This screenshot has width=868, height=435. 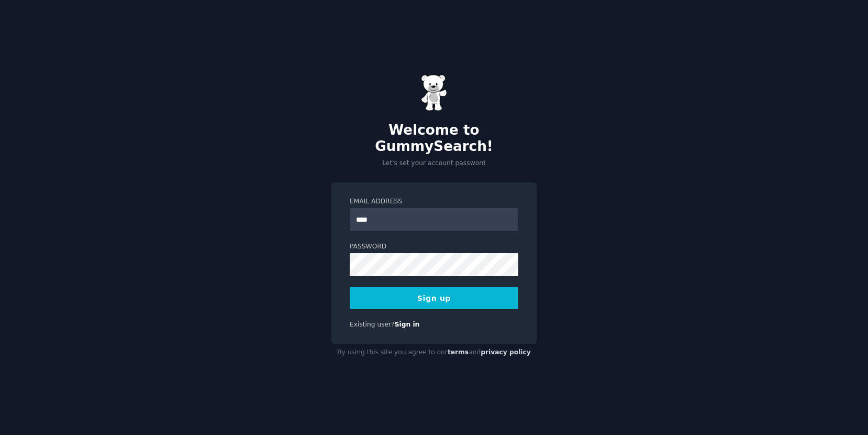 I want to click on label: Password, so click(x=434, y=247).